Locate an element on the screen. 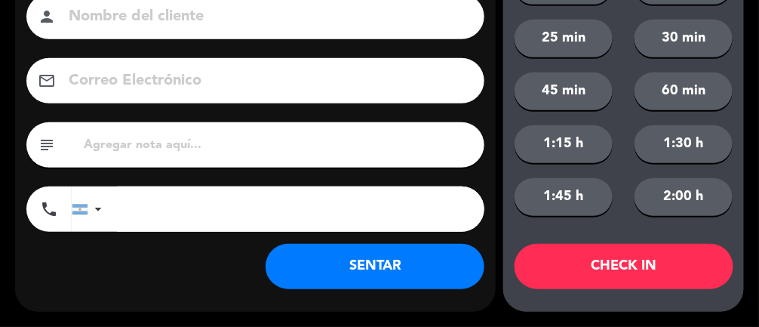 This screenshot has width=759, height=327. button: 45 min is located at coordinates (564, 91).